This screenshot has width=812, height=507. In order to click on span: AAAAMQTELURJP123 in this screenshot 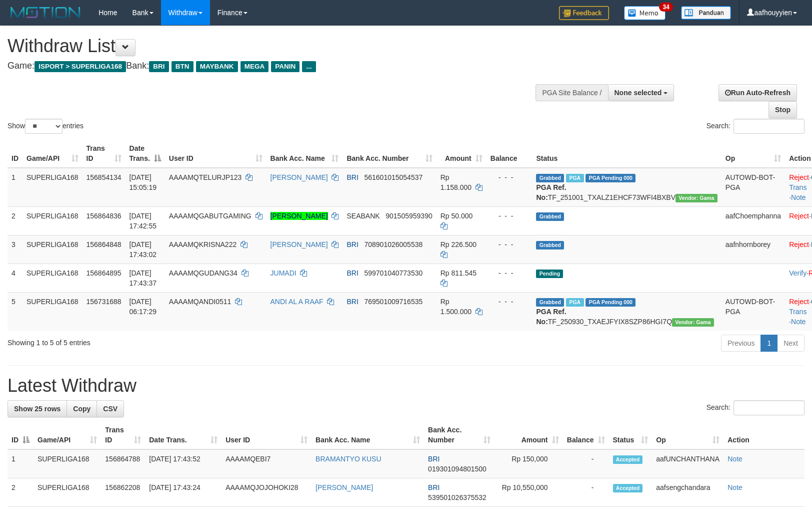, I will do `click(205, 177)`.